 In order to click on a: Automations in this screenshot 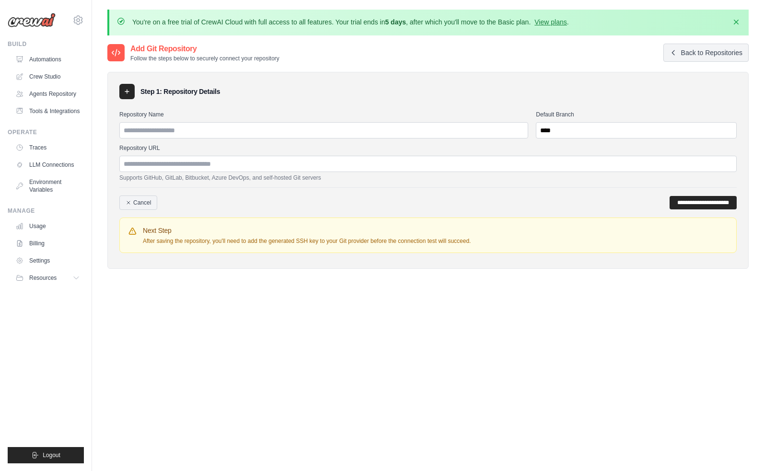, I will do `click(47, 59)`.